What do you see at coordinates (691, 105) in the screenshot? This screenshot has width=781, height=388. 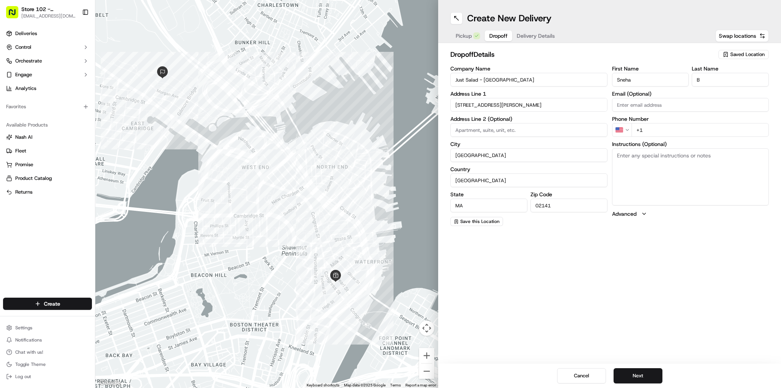 I see `input: Enter email address` at bounding box center [691, 105].